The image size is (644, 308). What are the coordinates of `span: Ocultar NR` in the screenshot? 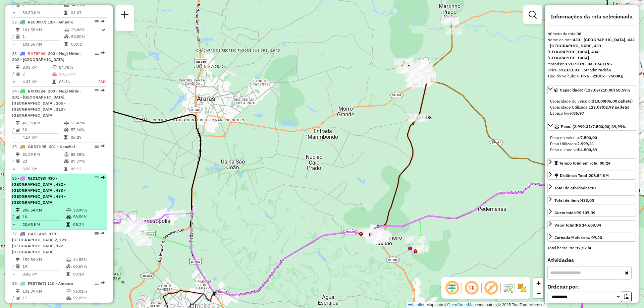 It's located at (472, 288).